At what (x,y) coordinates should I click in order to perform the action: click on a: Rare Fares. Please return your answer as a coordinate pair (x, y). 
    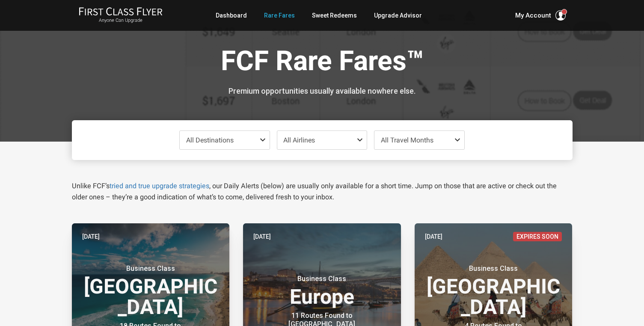
    Looking at the image, I should click on (279, 16).